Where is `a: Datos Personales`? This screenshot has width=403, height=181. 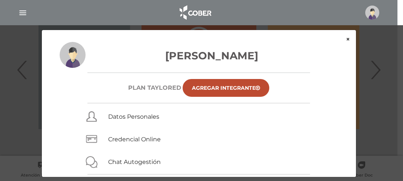
a: Datos Personales is located at coordinates (134, 116).